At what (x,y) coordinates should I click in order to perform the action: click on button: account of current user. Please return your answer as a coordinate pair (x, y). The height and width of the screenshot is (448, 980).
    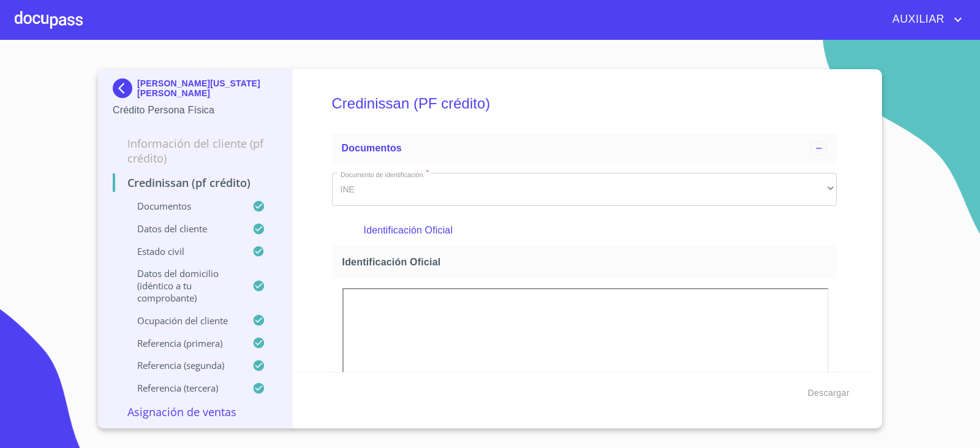
    Looking at the image, I should click on (923, 20).